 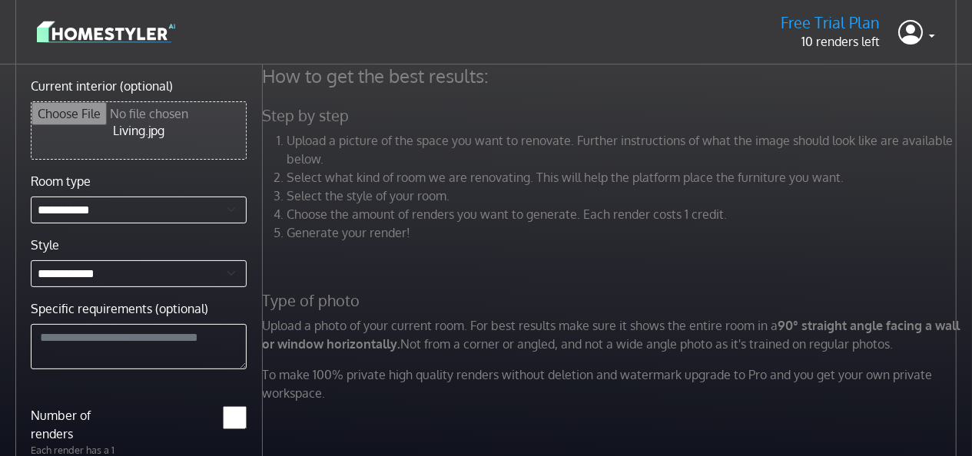 What do you see at coordinates (106, 31) in the screenshot?
I see `img: logo-3de290ba35641baa71223ecac5eacb59cb85b4c7fdf211dc9aaecaaee71ea2f8.svg` at bounding box center [106, 31].